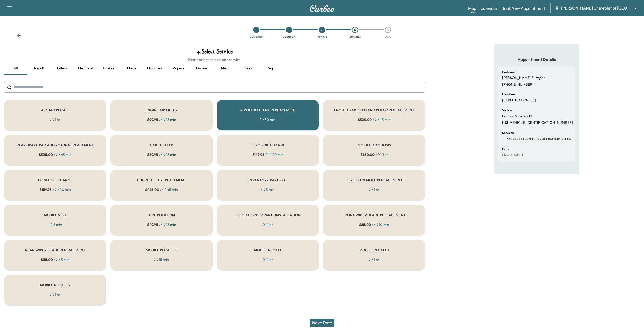  What do you see at coordinates (374, 155) in the screenshot?
I see `div: / 1 hr` at bounding box center [374, 155].